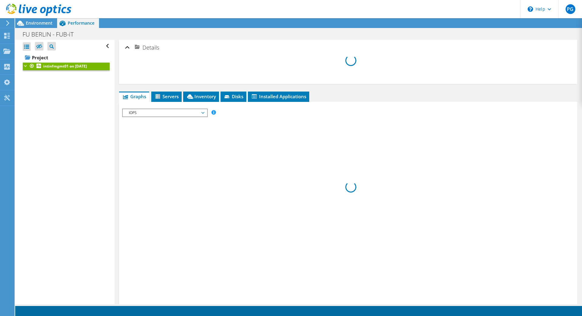 This screenshot has width=582, height=316. Describe the element at coordinates (81, 23) in the screenshot. I see `span: Performance` at that location.